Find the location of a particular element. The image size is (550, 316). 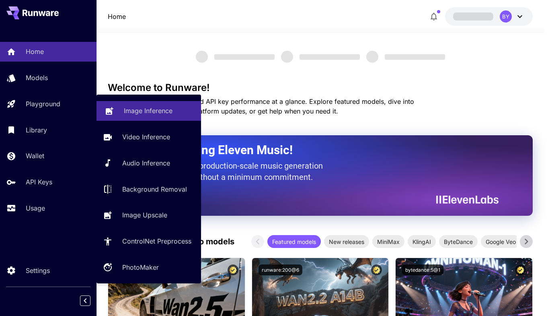

button: bytedance:5@1 is located at coordinates (423, 270).